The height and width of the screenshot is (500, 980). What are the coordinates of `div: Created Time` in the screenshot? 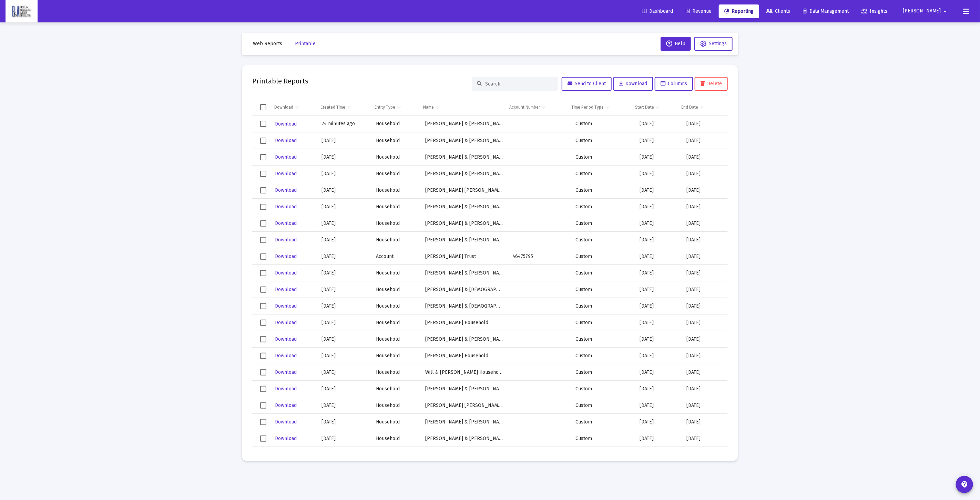 It's located at (333, 107).